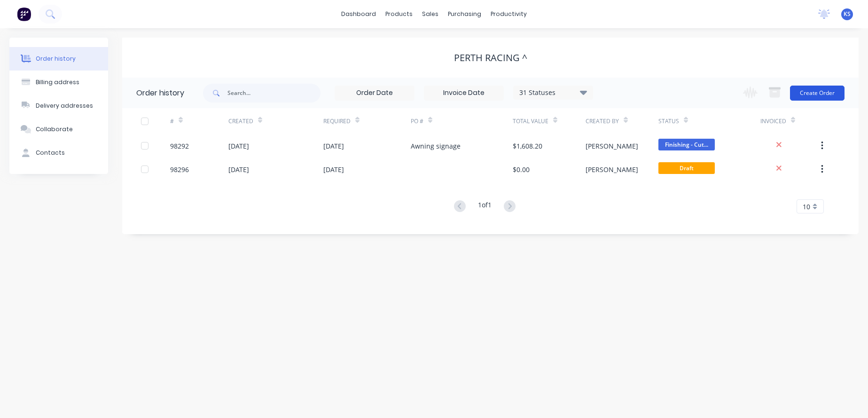 The image size is (868, 418). I want to click on button: Collaborate, so click(59, 129).